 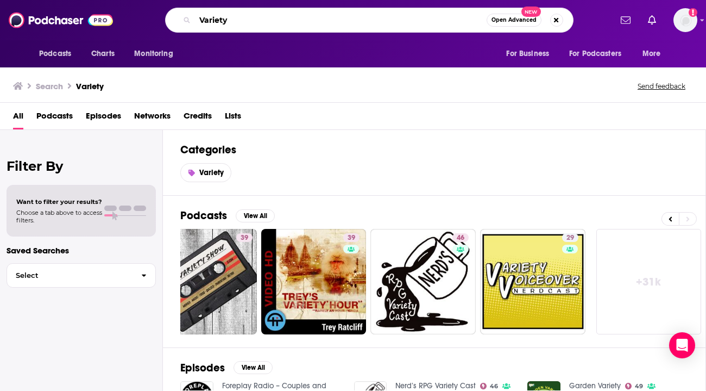 I want to click on span: Credits, so click(x=198, y=118).